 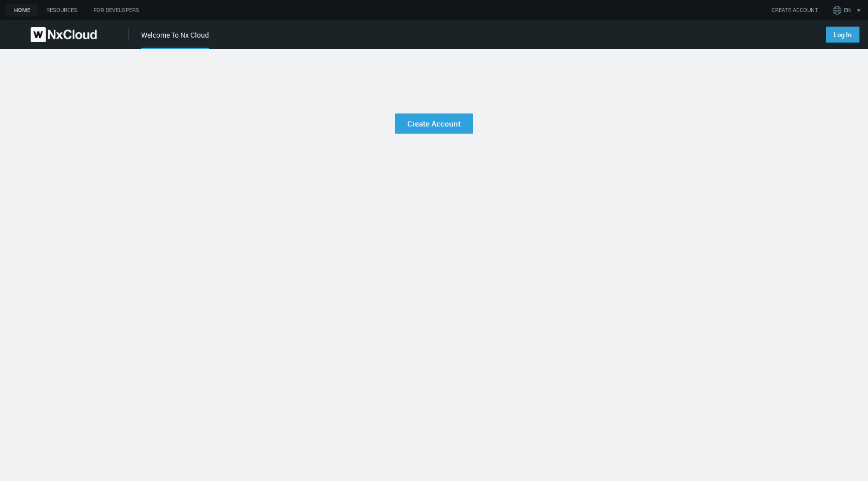 I want to click on span: EN, so click(x=848, y=10).